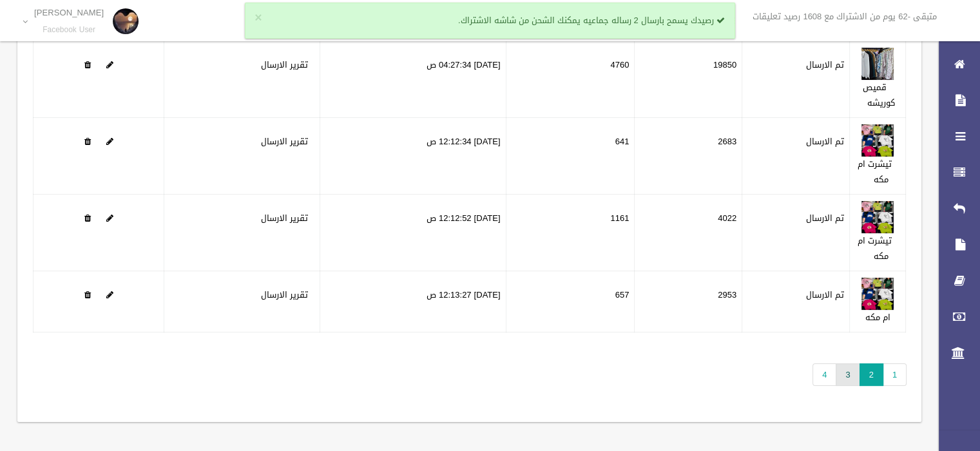 The width and height of the screenshot is (980, 451). What do you see at coordinates (69, 29) in the screenshot?
I see `small: Facebook User` at bounding box center [69, 29].